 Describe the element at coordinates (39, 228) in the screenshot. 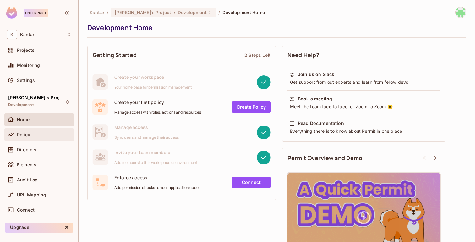

I see `button: Upgrade` at that location.